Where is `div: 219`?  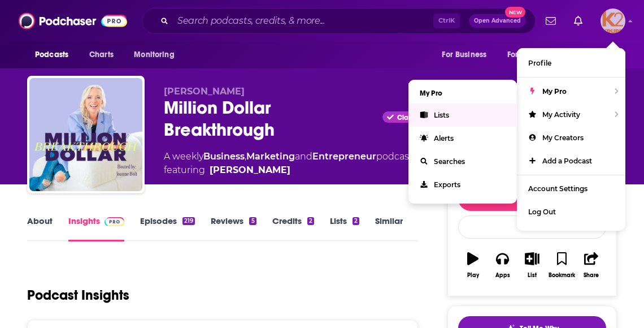 div: 219 is located at coordinates (189, 221).